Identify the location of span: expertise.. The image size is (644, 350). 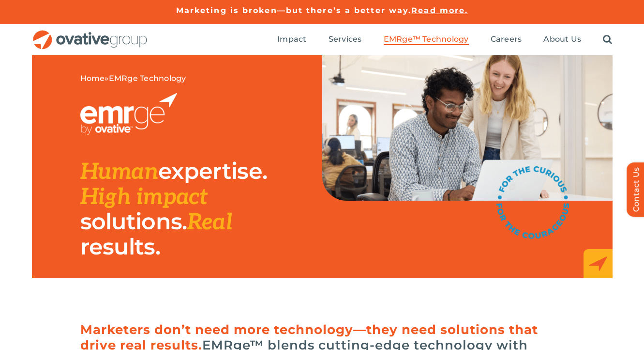
(213, 171).